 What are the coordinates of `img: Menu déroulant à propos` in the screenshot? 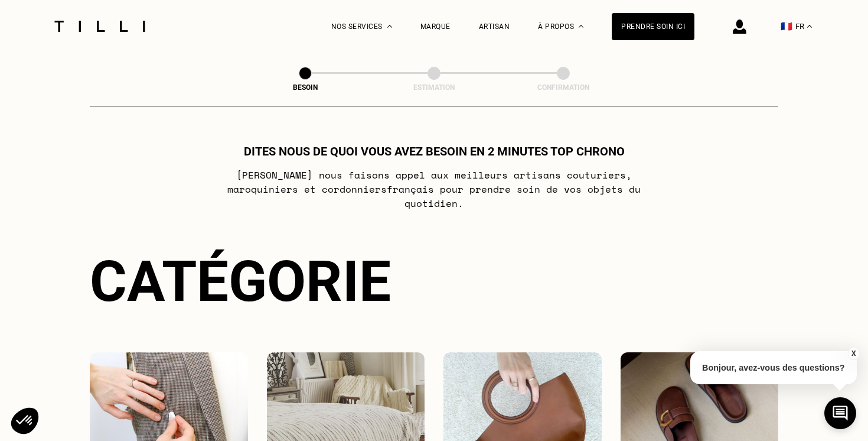 It's located at (581, 26).